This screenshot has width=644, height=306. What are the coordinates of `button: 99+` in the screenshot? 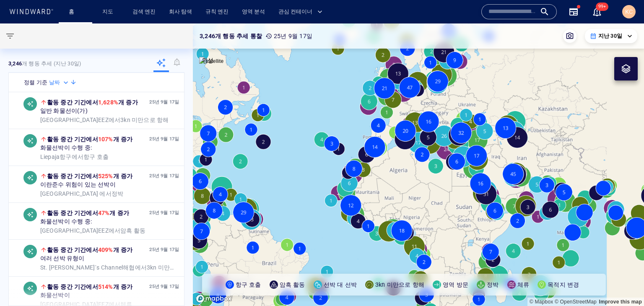 It's located at (597, 12).